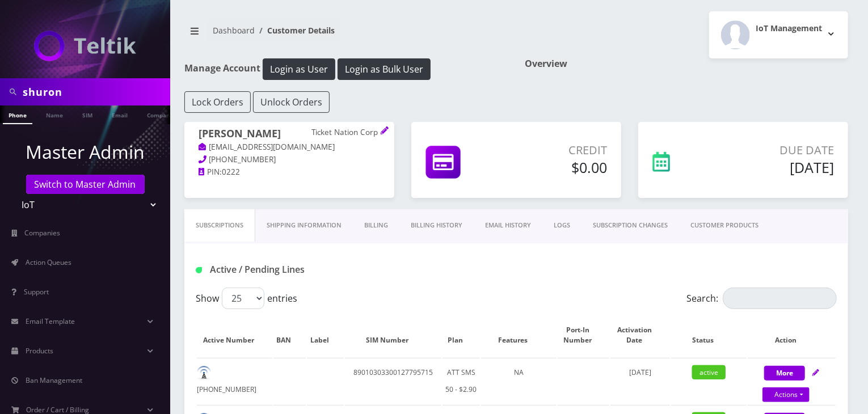 The image size is (868, 414). I want to click on label: Search:, so click(761, 299).